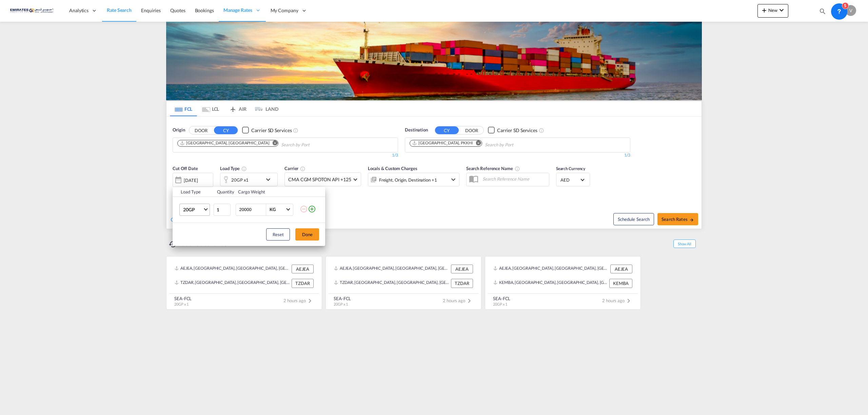 This screenshot has width=868, height=415. Describe the element at coordinates (278, 234) in the screenshot. I see `button: Reset` at that location.